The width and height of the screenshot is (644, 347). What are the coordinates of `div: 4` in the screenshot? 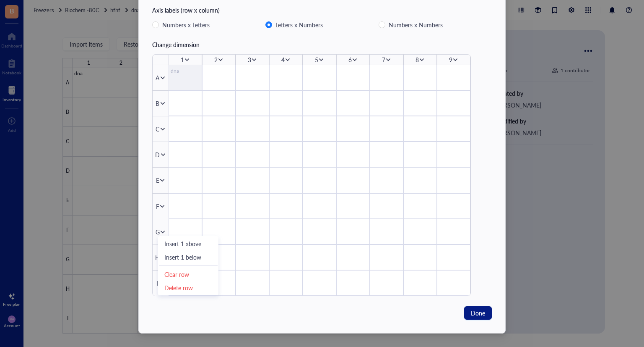 It's located at (283, 59).